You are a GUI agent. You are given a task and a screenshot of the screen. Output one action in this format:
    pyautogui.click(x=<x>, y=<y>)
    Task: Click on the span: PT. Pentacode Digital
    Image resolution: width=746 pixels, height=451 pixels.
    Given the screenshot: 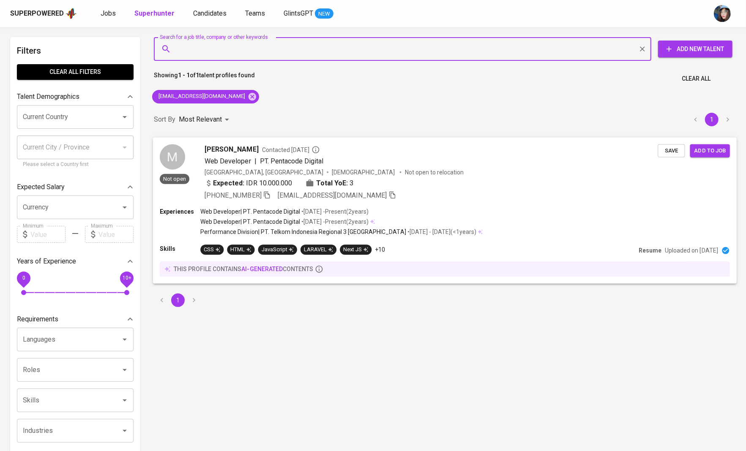 What is the action you would take?
    pyautogui.click(x=292, y=161)
    